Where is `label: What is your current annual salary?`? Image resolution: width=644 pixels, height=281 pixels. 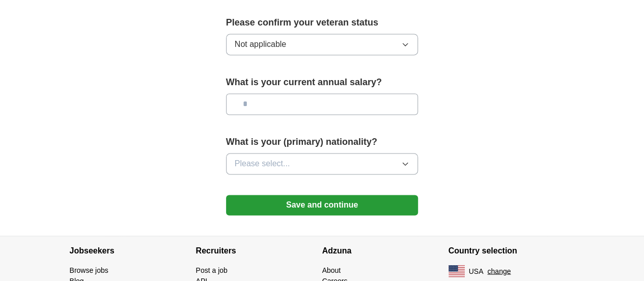
label: What is your current annual salary? is located at coordinates (322, 82).